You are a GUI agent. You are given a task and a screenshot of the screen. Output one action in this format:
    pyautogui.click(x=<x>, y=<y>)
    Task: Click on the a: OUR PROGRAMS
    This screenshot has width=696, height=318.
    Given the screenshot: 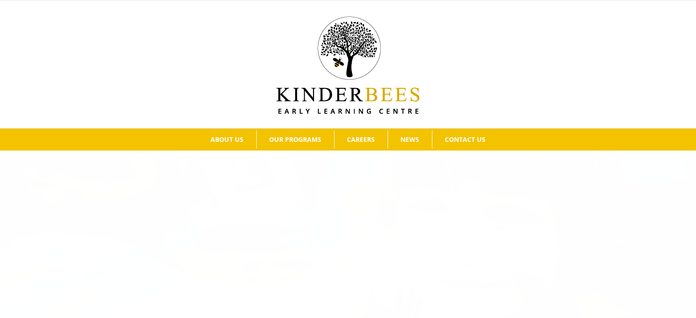 What is the action you would take?
    pyautogui.click(x=295, y=140)
    